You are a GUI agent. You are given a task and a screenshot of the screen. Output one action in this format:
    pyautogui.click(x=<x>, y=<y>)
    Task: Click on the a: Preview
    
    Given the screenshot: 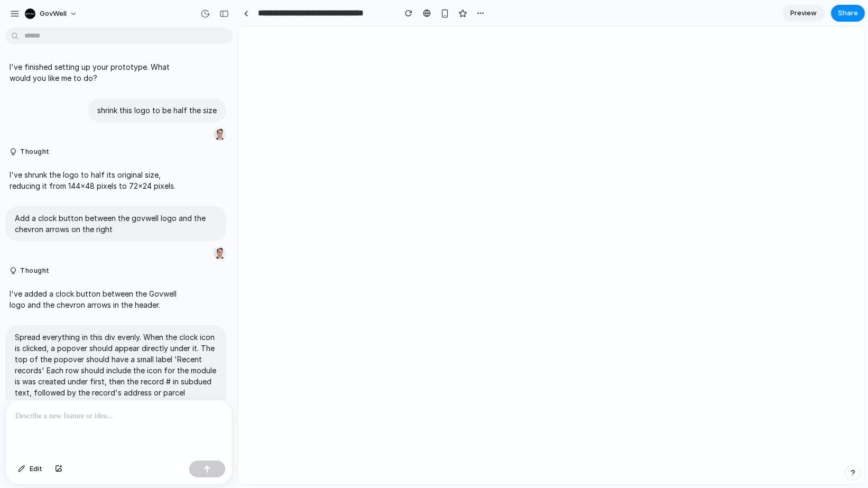 What is the action you would take?
    pyautogui.click(x=804, y=13)
    